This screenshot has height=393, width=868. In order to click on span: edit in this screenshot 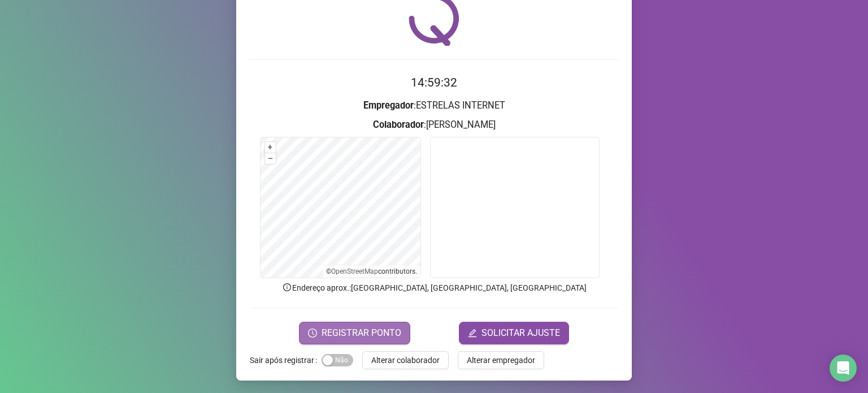, I will do `click(473, 333)`.